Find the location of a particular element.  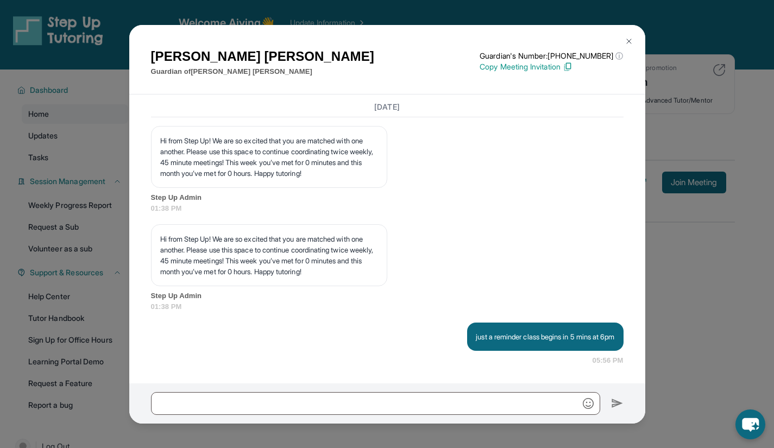

p: Copy Meeting Invitation is located at coordinates (551, 67).